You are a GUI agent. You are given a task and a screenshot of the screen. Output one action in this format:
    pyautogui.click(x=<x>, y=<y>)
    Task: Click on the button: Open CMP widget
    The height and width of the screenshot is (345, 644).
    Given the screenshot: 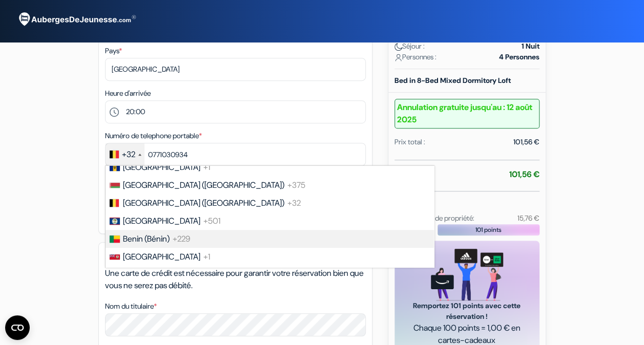 What is the action you would take?
    pyautogui.click(x=17, y=328)
    